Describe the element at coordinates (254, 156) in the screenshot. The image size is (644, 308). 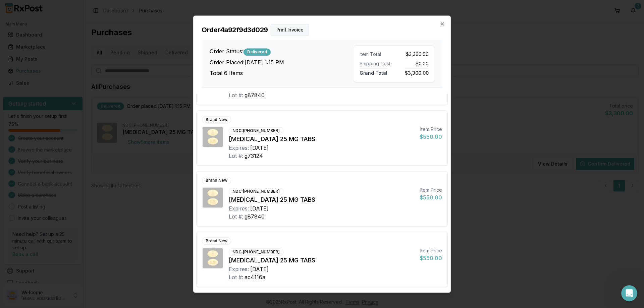
I see `div: g73124` at that location.